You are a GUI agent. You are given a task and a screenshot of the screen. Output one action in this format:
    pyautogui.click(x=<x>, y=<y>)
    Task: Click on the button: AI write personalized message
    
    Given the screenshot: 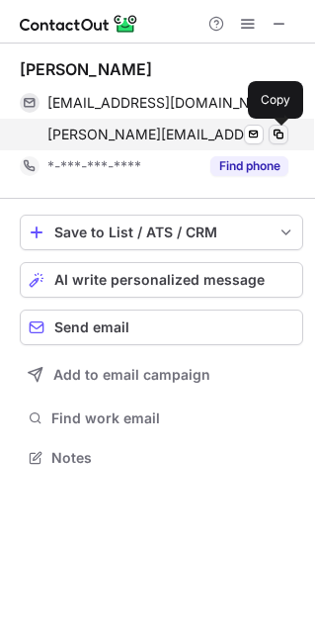 What is the action you would take?
    pyautogui.click(x=161, y=280)
    